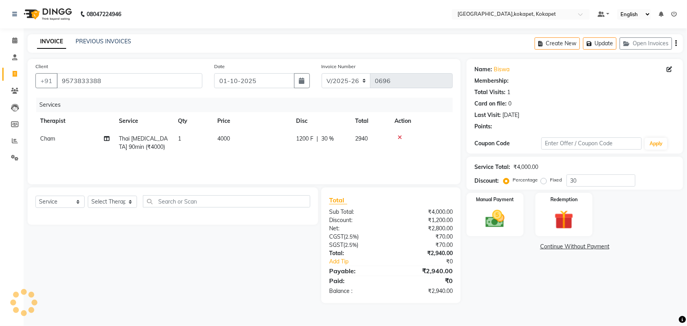  I want to click on th: Action, so click(421, 121).